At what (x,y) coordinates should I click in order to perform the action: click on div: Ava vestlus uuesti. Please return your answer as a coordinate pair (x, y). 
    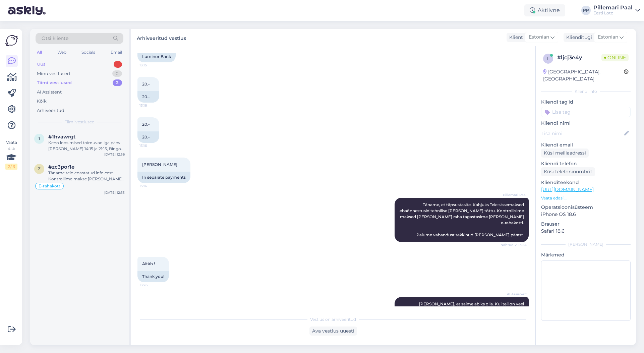
    Looking at the image, I should click on (333, 331).